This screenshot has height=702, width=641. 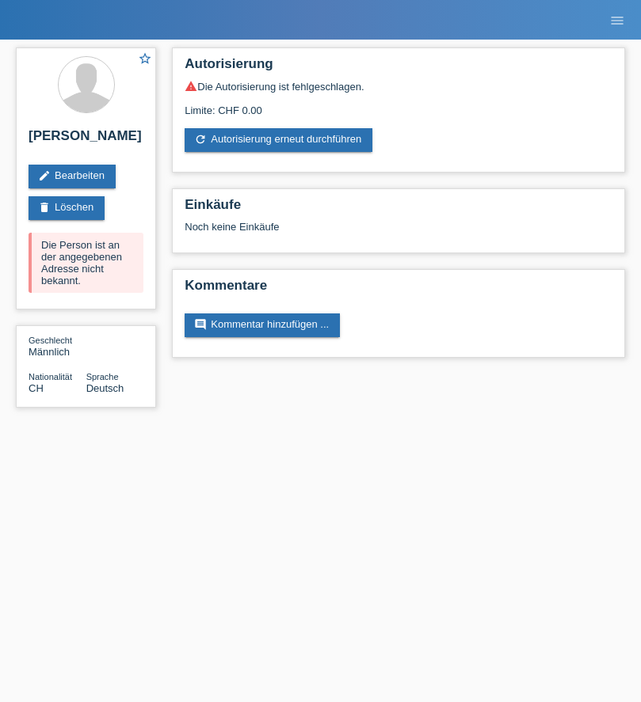 I want to click on h2: Kommentare, so click(x=398, y=290).